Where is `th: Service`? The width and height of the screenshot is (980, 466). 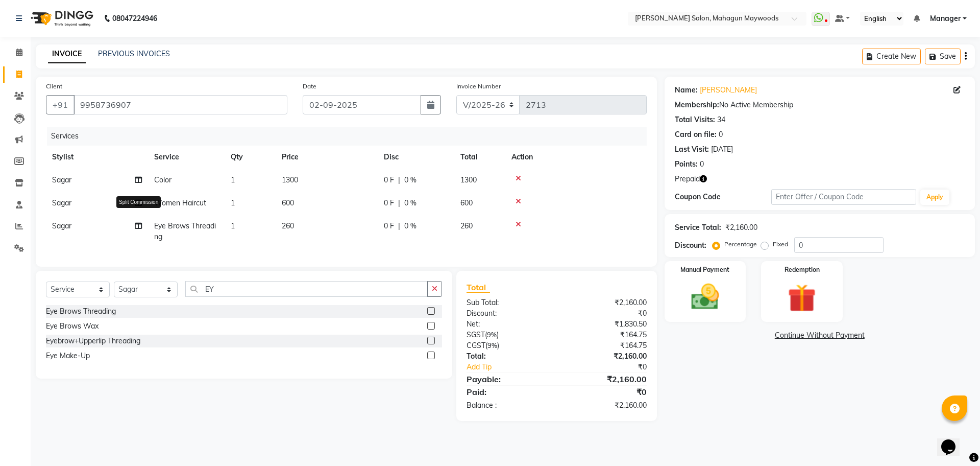
th: Service is located at coordinates (186, 157).